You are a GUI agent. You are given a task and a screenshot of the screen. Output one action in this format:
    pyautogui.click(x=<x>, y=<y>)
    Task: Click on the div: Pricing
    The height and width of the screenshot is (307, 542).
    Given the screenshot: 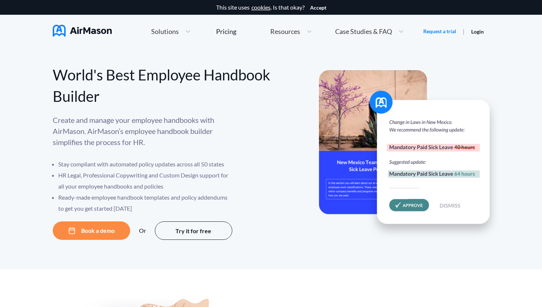 What is the action you would take?
    pyautogui.click(x=226, y=31)
    